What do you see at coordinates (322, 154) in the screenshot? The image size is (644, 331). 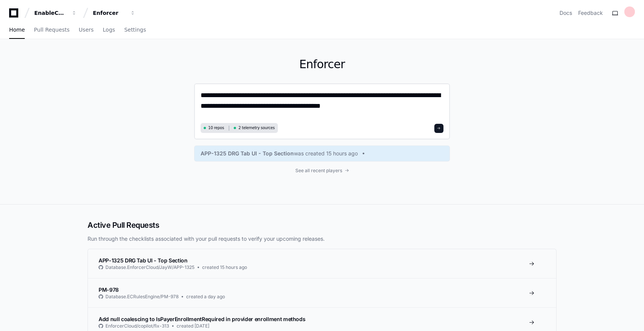 I see `a: APP-1325 DRG Tab UI - Top Sectionwas created 15 hours ago` at bounding box center [322, 154].